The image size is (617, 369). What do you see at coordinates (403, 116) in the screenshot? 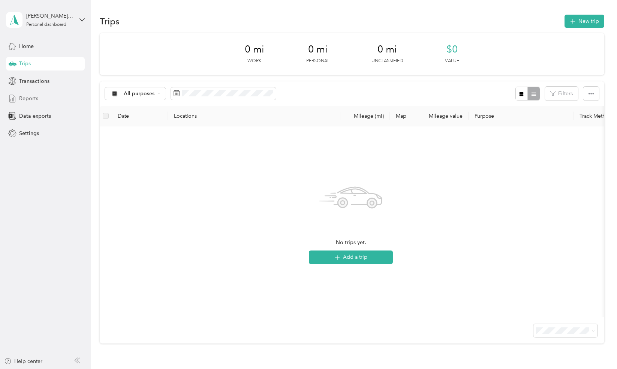
I see `th: Map` at bounding box center [403, 116].